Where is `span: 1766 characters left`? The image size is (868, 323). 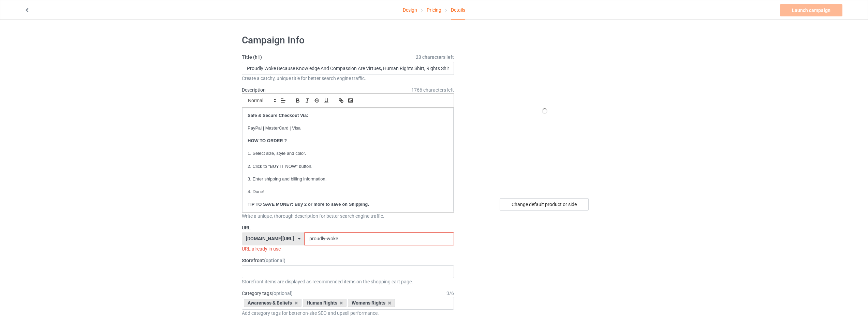
span: 1766 characters left is located at coordinates (432, 90).